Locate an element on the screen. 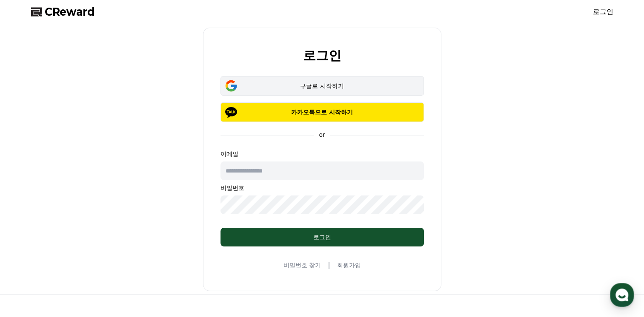 The width and height of the screenshot is (644, 317). a: CReward is located at coordinates (63, 12).